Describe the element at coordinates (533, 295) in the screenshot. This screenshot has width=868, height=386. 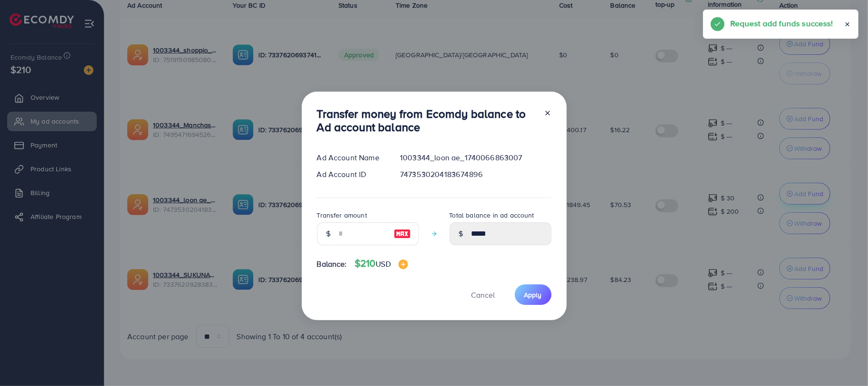
I see `button: Apply` at that location.